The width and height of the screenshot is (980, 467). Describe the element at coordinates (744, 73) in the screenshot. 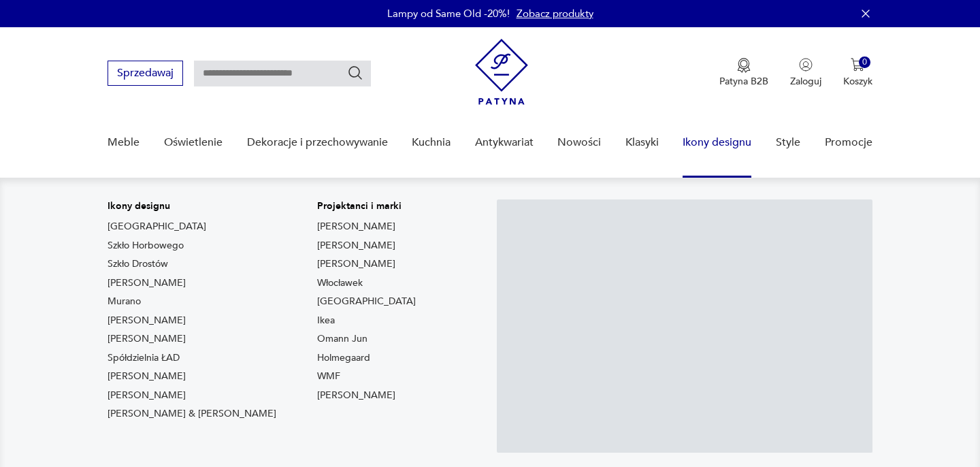

I see `button: Patyna B2B` at that location.